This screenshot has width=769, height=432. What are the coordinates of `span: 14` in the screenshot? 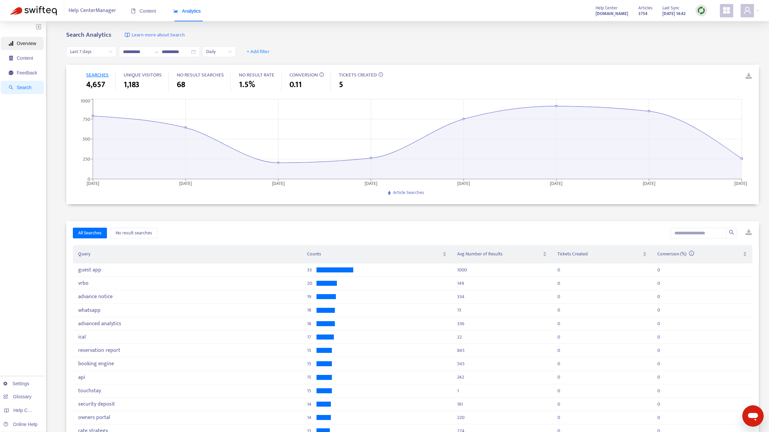 It's located at (310, 404).